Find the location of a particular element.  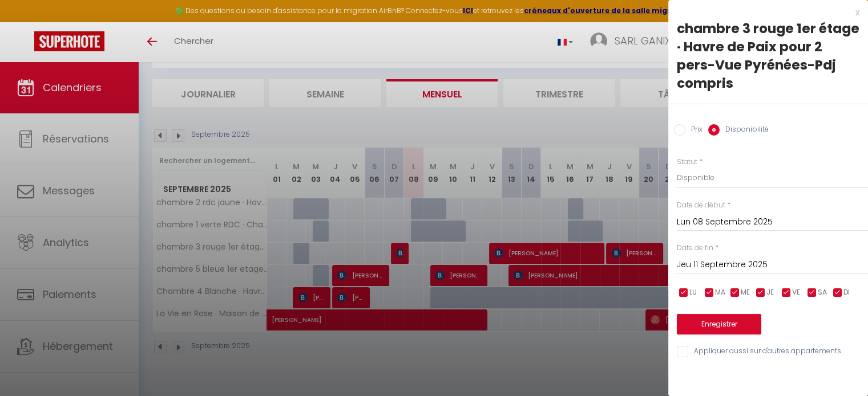

span: JE is located at coordinates (770, 293).